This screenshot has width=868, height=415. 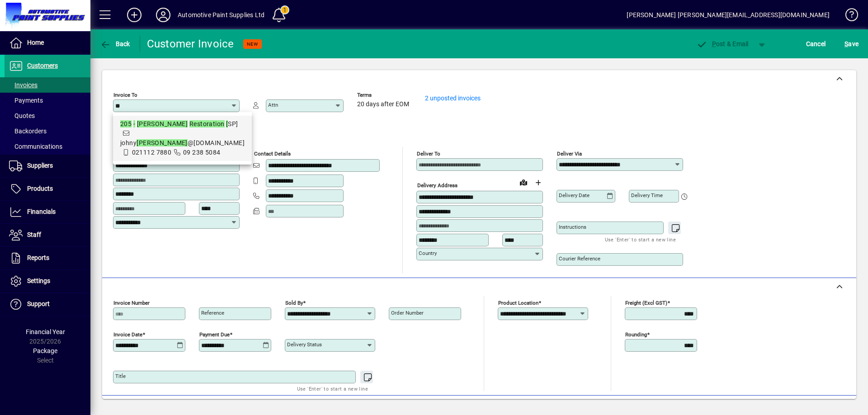 I want to click on mat-label: Invoice To, so click(x=125, y=95).